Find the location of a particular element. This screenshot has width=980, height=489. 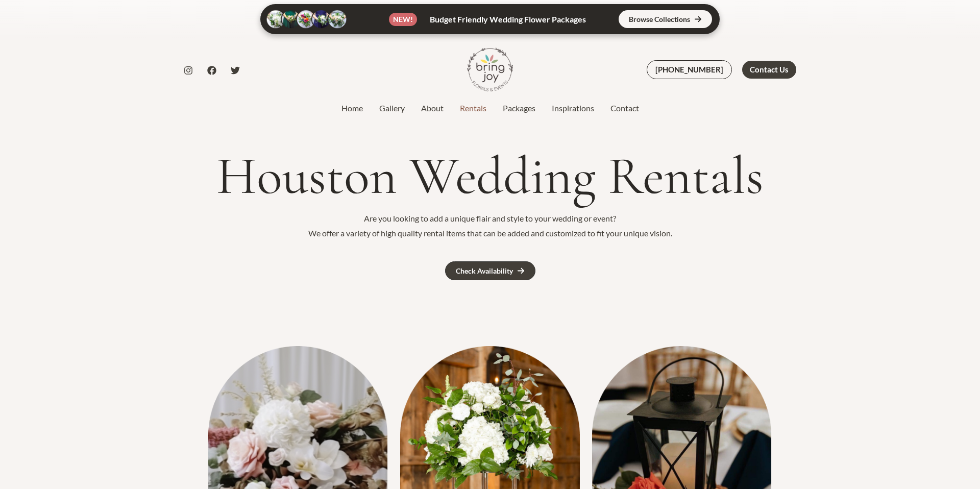

a: Inspirations is located at coordinates (573, 108).